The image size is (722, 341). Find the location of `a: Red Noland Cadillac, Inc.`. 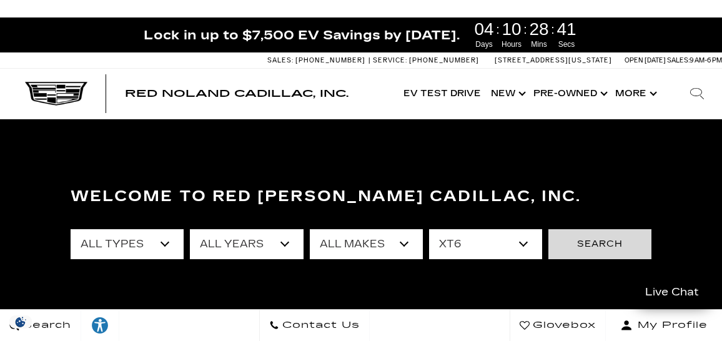

a: Red Noland Cadillac, Inc. is located at coordinates (237, 94).